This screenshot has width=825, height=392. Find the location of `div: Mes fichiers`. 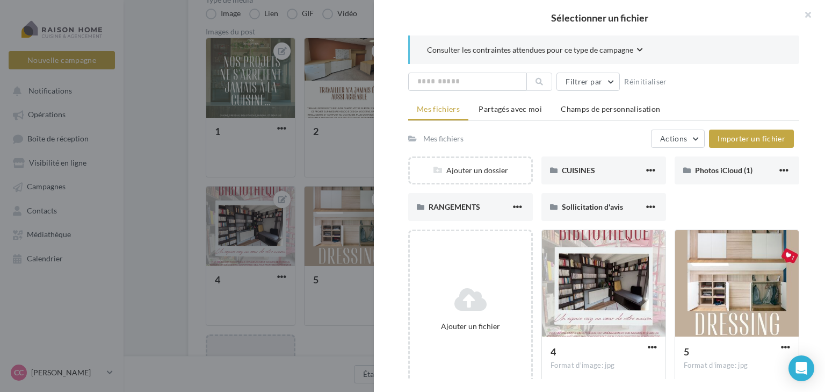

div: Mes fichiers is located at coordinates (443, 139).